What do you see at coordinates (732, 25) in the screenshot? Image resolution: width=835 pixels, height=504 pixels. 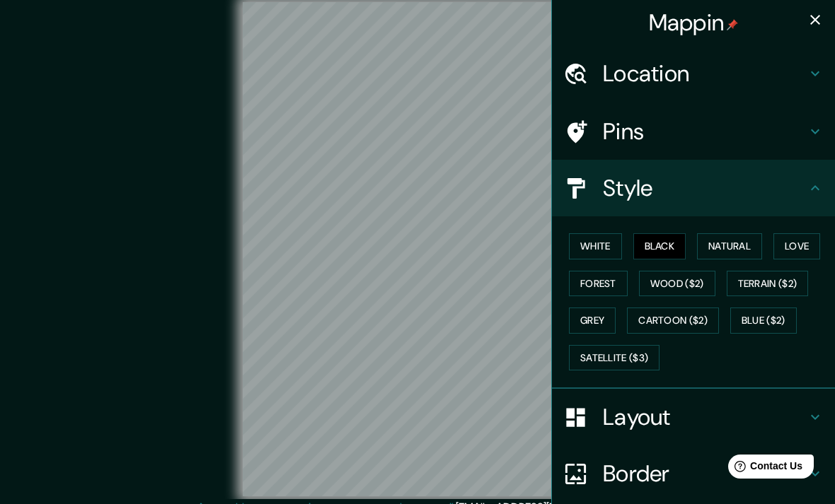 I see `img: pin-icon.png` at bounding box center [732, 25].